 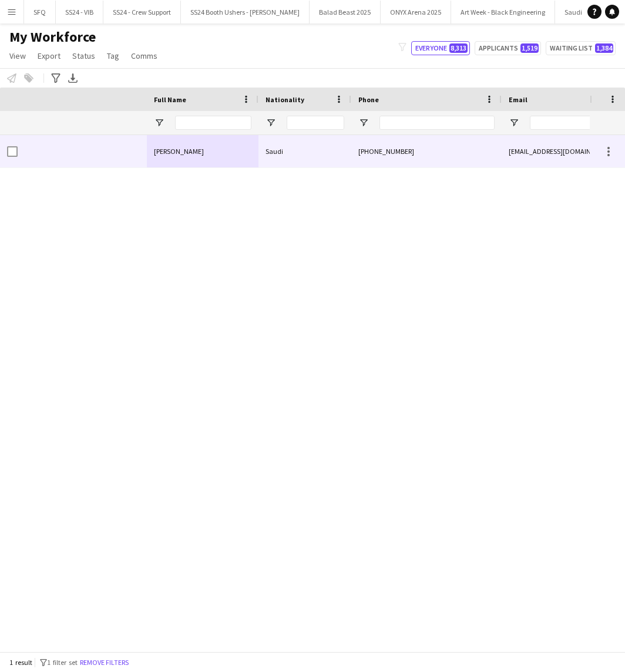 I want to click on span: View, so click(x=18, y=56).